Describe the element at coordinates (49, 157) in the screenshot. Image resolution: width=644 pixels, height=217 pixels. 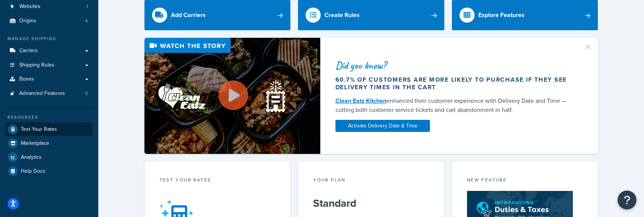
I see `li: Analytics` at that location.